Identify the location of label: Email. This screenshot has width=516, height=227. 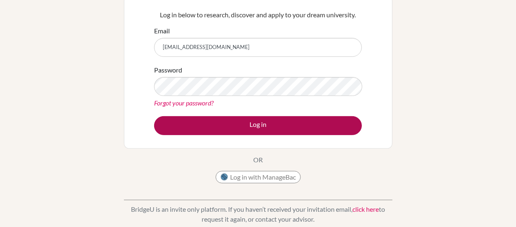
(162, 31).